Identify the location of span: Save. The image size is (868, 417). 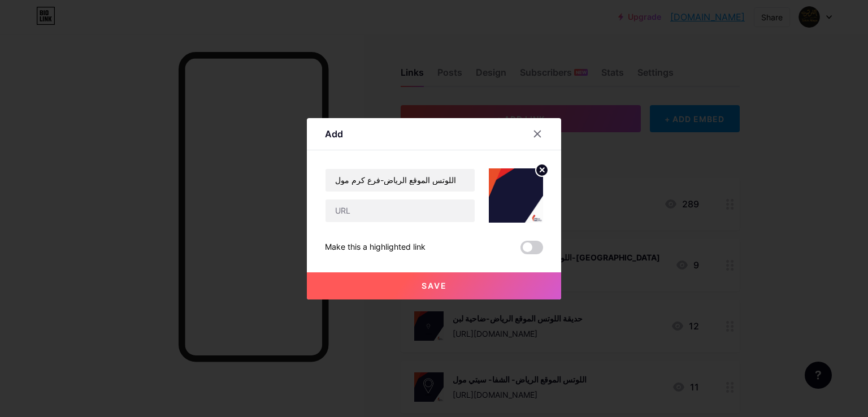
(434, 285).